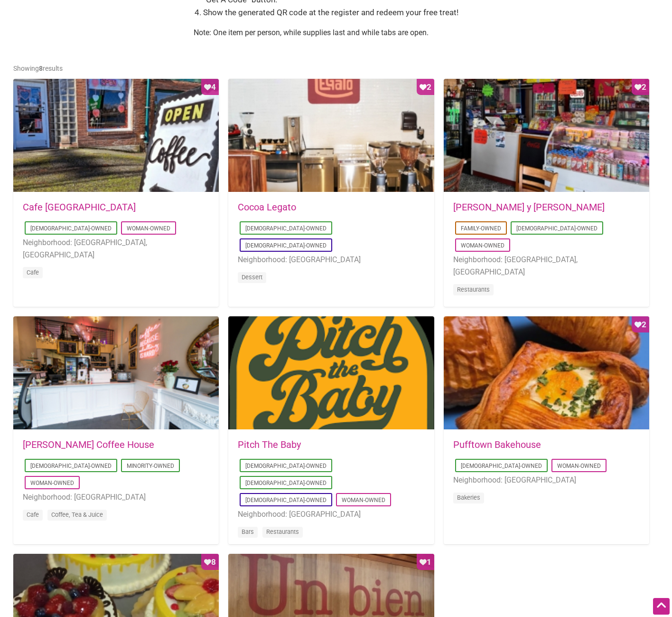 The height and width of the screenshot is (617, 672). What do you see at coordinates (469, 497) in the screenshot?
I see `a: Bakeries` at bounding box center [469, 497].